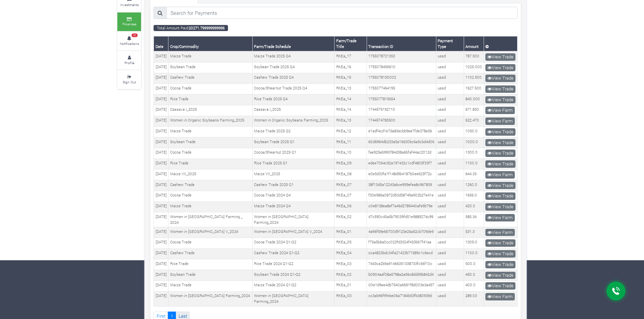 Image resolution: width=644 pixels, height=319 pixels. Describe the element at coordinates (350, 265) in the screenshot. I see `td: RKEa_03` at that location.